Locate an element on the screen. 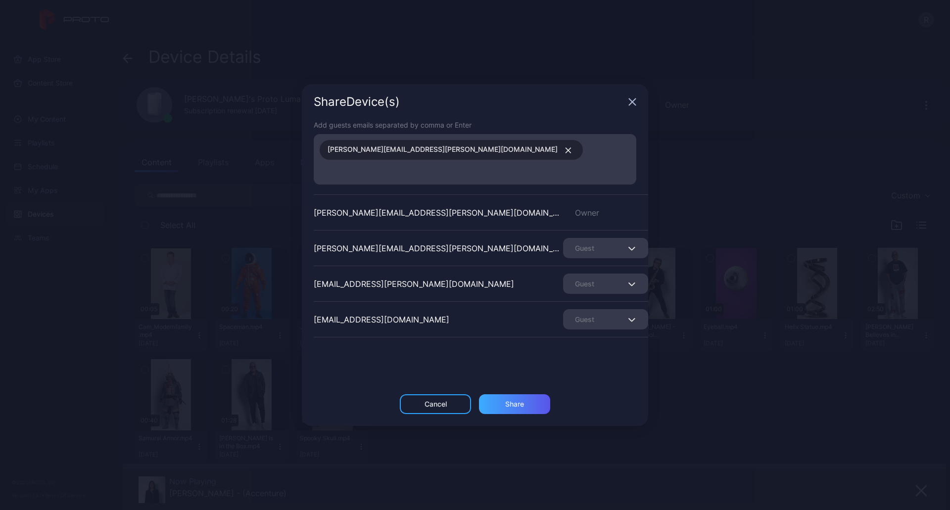 This screenshot has height=510, width=950. div: Share Device (s) is located at coordinates (469, 102).